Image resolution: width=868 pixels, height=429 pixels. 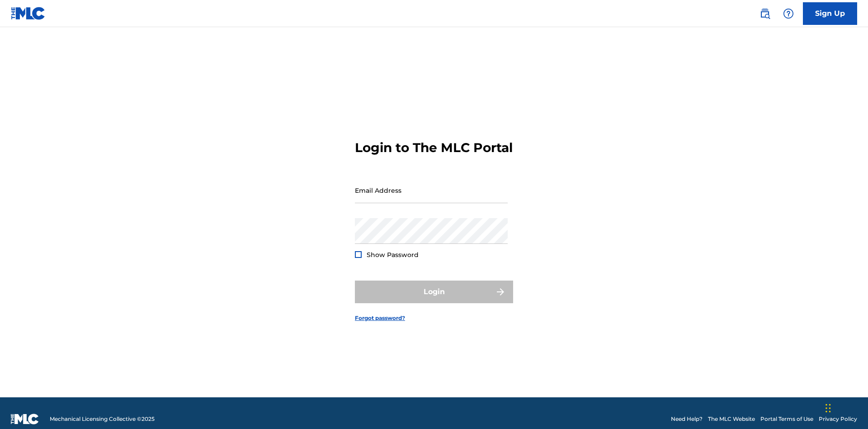 I want to click on a: Need Help?, so click(x=686, y=419).